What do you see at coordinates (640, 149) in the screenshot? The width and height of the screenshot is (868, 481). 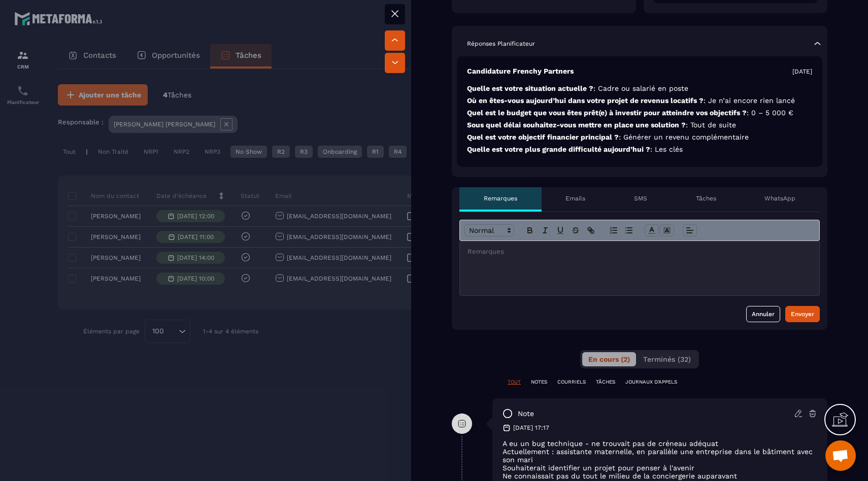 I see `p: Quelle est votre plus grande difficulté aujourd’hui ?` at bounding box center [640, 149].